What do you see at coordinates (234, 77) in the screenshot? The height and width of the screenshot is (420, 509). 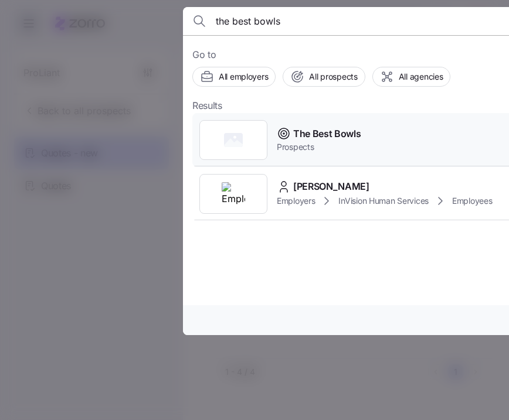 I see `button: All employers` at bounding box center [234, 77].